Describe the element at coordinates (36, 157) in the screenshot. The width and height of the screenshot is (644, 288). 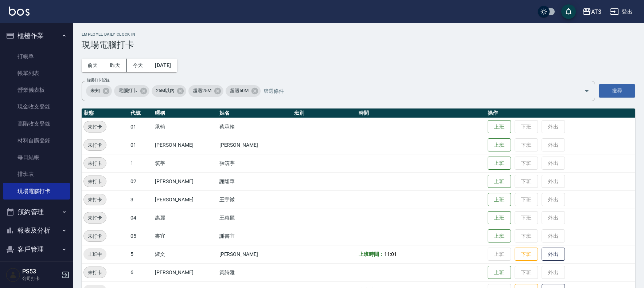
I see `a: 每日結帳` at that location.